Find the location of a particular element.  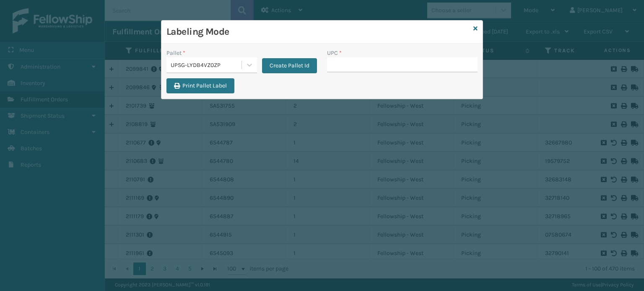

button: Create Pallet Id is located at coordinates (289, 66).